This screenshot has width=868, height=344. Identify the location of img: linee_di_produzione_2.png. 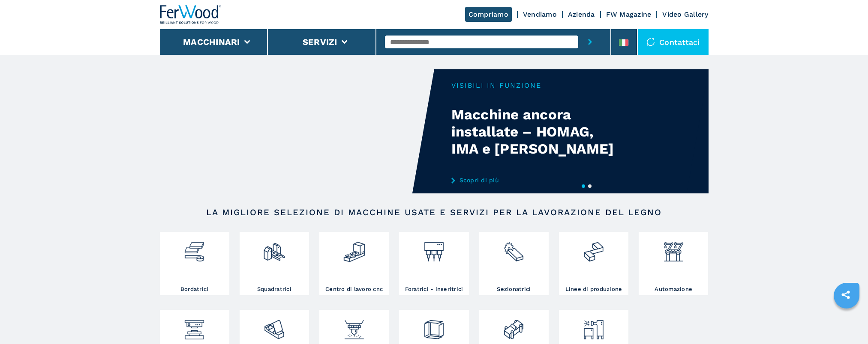
(593, 249).